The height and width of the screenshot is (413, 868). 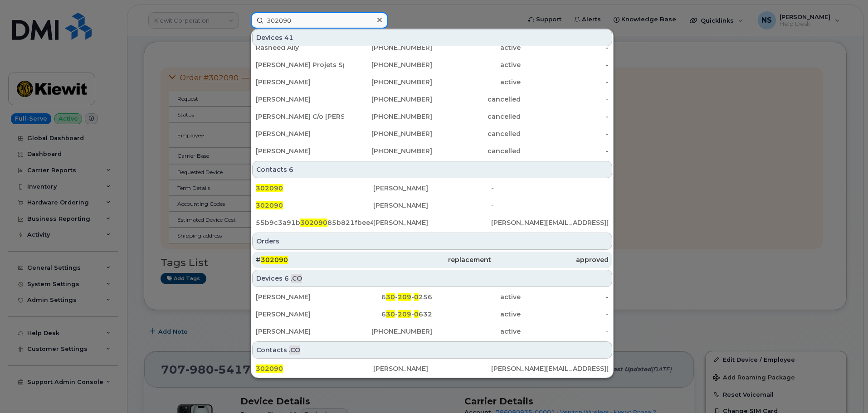 I want to click on div: approved, so click(x=549, y=260).